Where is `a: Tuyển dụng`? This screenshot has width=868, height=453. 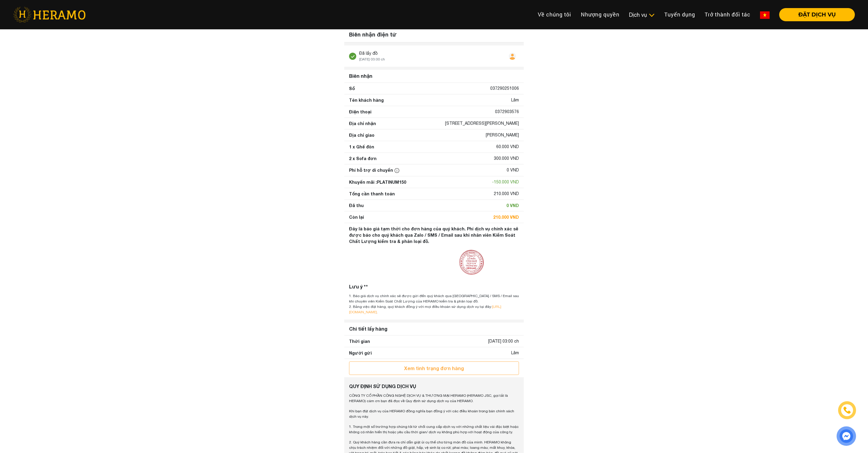
a: Tuyển dụng is located at coordinates (679, 14).